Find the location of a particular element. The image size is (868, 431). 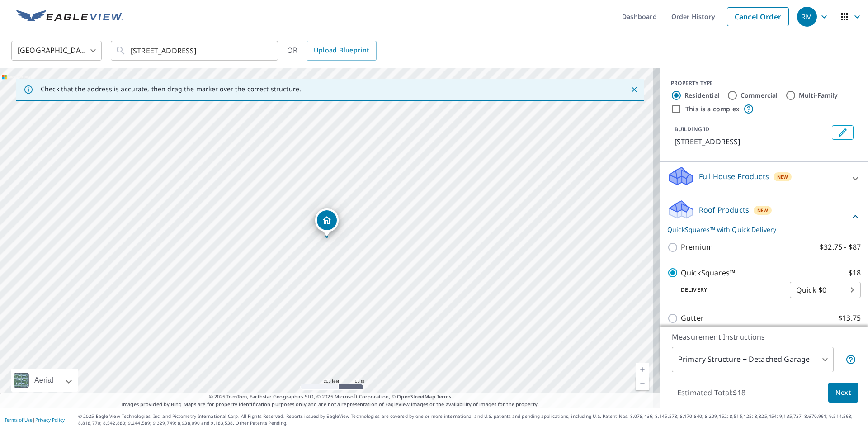

div: Quick $0 is located at coordinates (825, 290).